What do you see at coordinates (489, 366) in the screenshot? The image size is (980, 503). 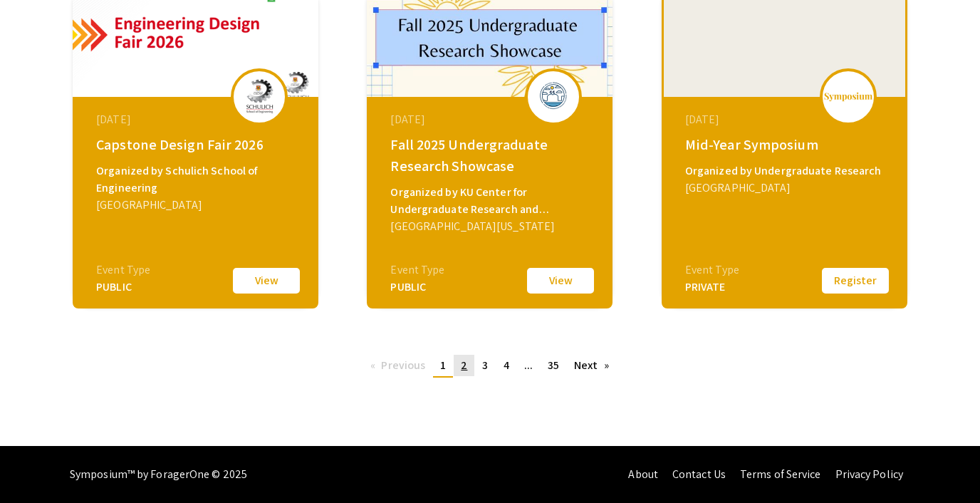 I see `ul: Pagination` at bounding box center [489, 366].